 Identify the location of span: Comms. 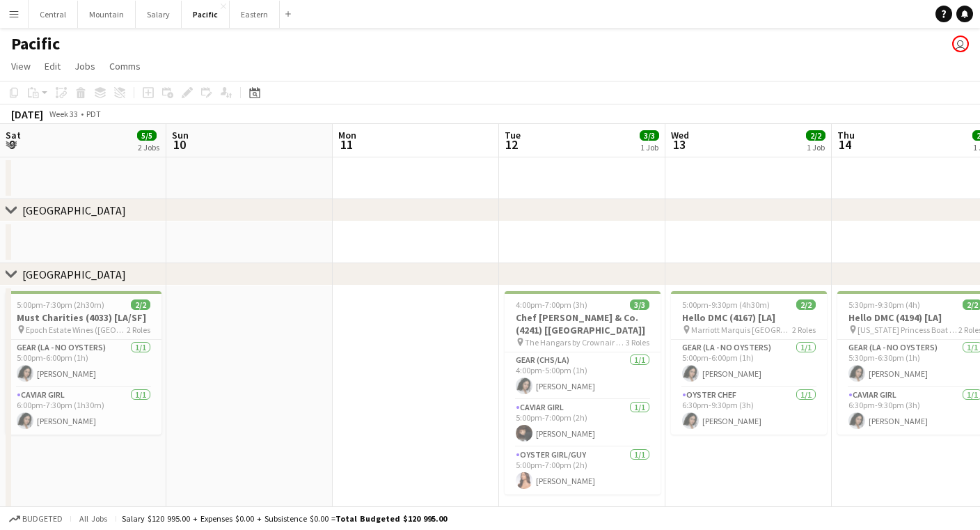
(125, 66).